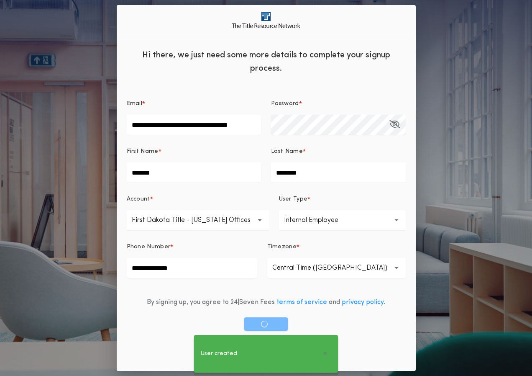 This screenshot has height=376, width=532. I want to click on a: terms of service, so click(302, 302).